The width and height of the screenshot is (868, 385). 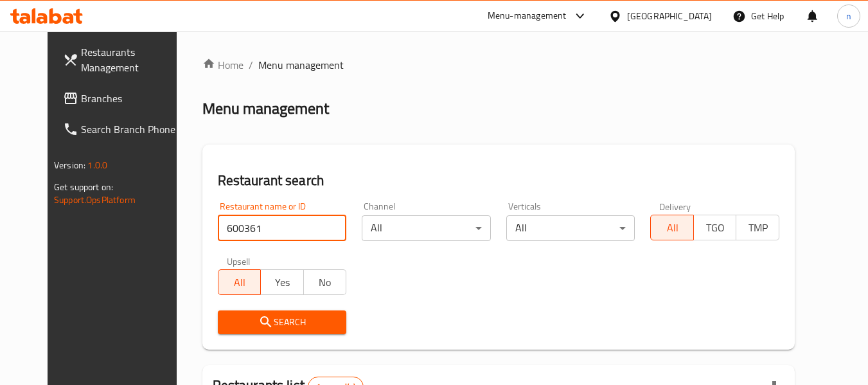 I want to click on a: Search Branch Phone, so click(x=123, y=129).